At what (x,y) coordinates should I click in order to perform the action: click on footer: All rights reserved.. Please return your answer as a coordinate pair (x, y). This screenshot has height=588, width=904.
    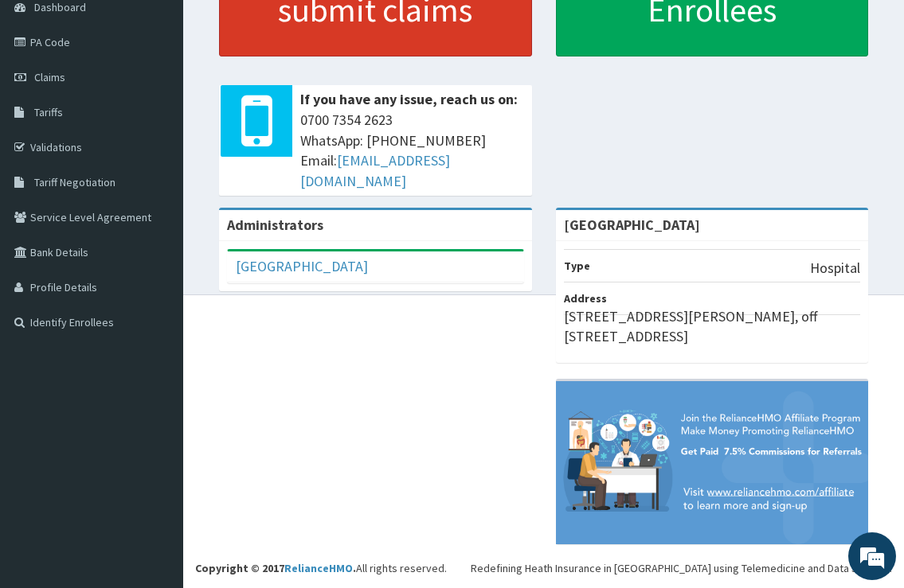
    Looking at the image, I should click on (543, 441).